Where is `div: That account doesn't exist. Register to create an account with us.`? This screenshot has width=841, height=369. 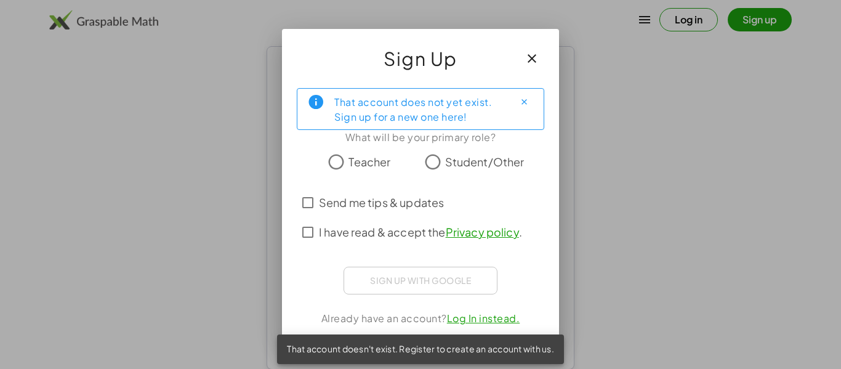 div: That account doesn't exist. Register to create an account with us. is located at coordinates (420, 349).